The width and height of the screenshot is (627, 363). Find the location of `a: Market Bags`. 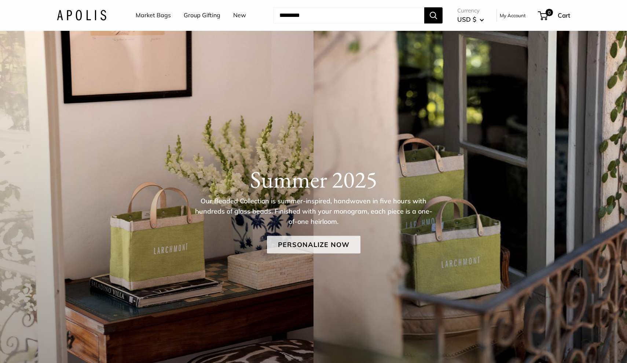

a: Market Bags is located at coordinates (153, 15).